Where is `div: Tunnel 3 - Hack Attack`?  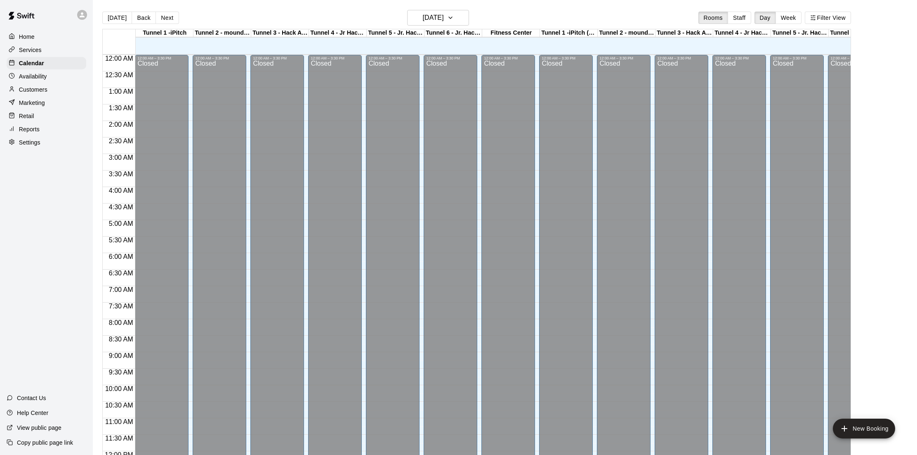
div: Tunnel 3 - Hack Attack is located at coordinates (280, 33).